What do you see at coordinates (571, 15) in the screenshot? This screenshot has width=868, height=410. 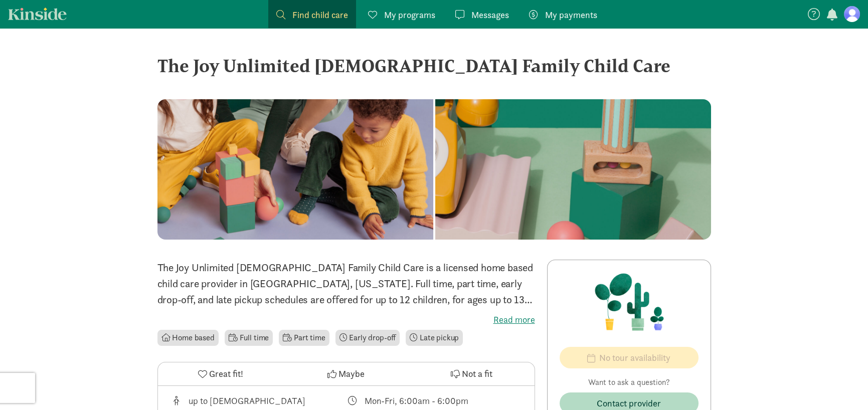 I see `span: My payments` at bounding box center [571, 15].